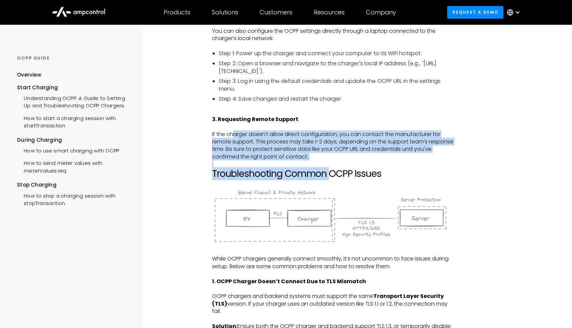 The height and width of the screenshot is (328, 572). Describe the element at coordinates (29, 77) in the screenshot. I see `a: Overview` at that location.